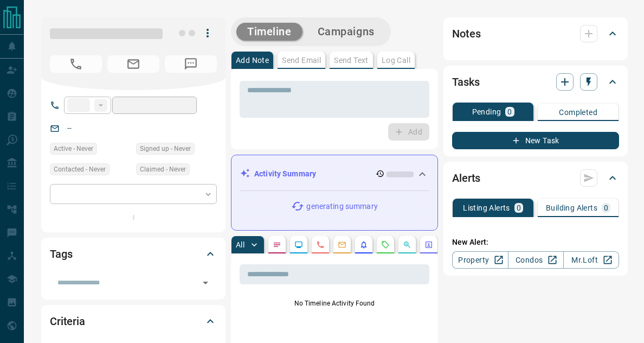 This screenshot has height=343, width=644. What do you see at coordinates (346, 32) in the screenshot?
I see `button: Campaigns` at bounding box center [346, 32].